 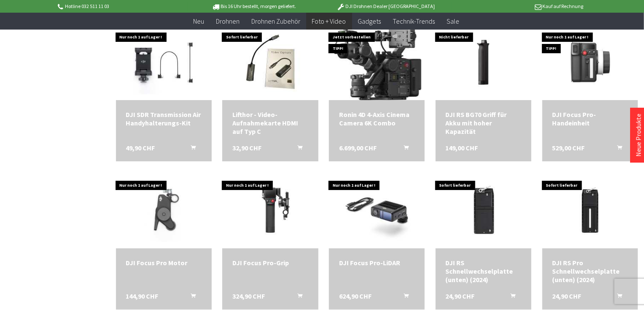 I want to click on a: DJI RS BG70 Griff für Akku mit hoher Kapazität 149,00 CHF, so click(x=484, y=123).